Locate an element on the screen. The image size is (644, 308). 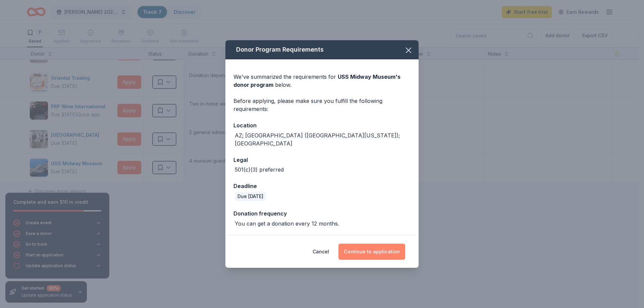
div: Donor Program Requirements is located at coordinates (322, 50).